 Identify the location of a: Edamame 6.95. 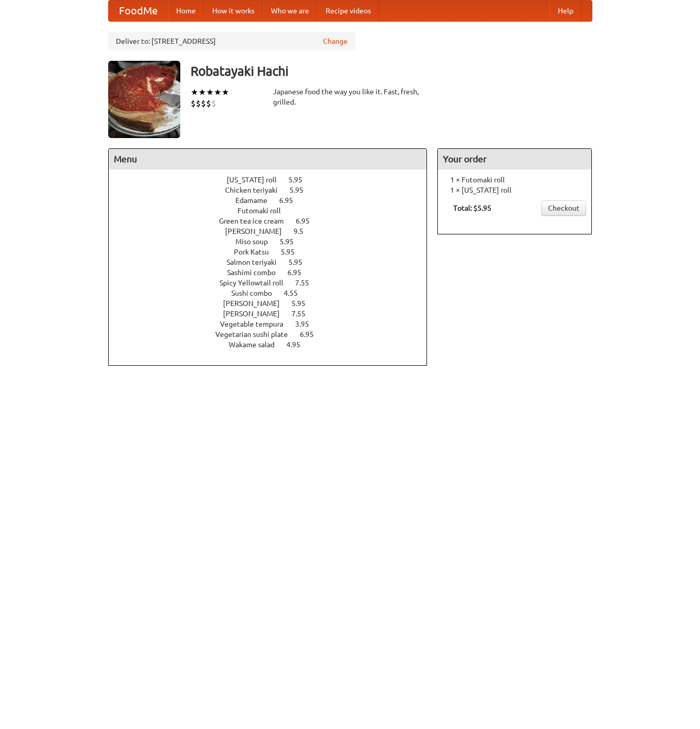
(274, 200).